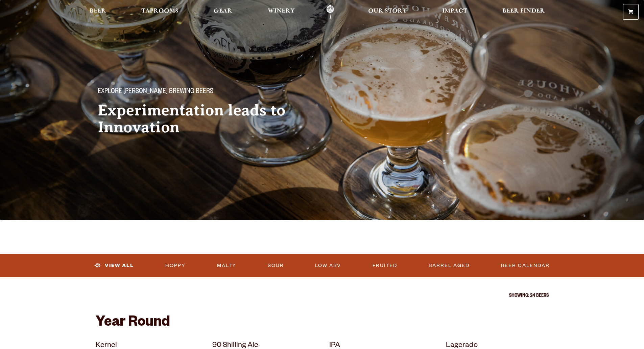  What do you see at coordinates (524, 12) in the screenshot?
I see `a: Beer Finder` at bounding box center [524, 12].